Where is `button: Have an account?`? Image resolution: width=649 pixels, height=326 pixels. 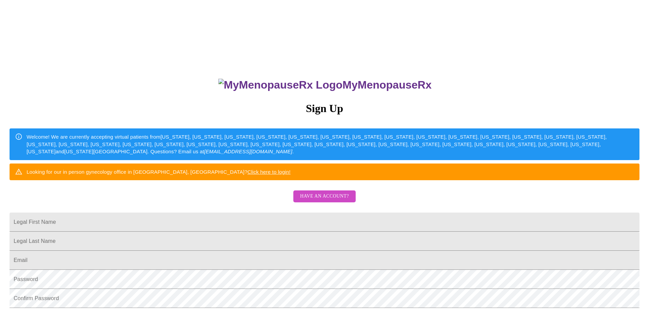
button: Have an account? is located at coordinates (324, 196).